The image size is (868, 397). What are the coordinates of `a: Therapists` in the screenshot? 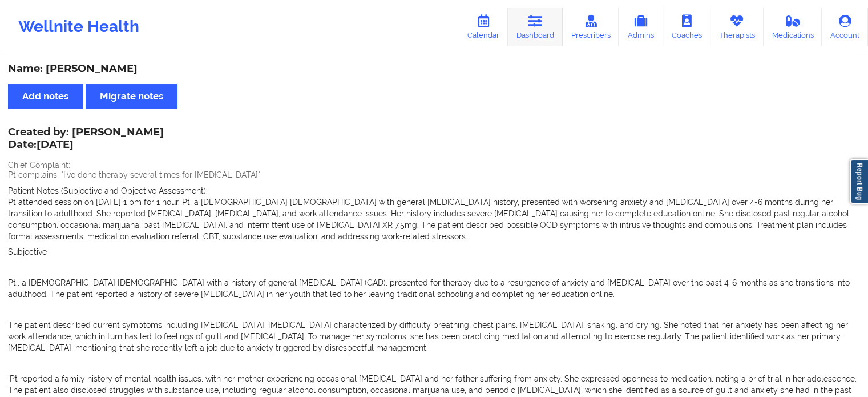 It's located at (737, 27).